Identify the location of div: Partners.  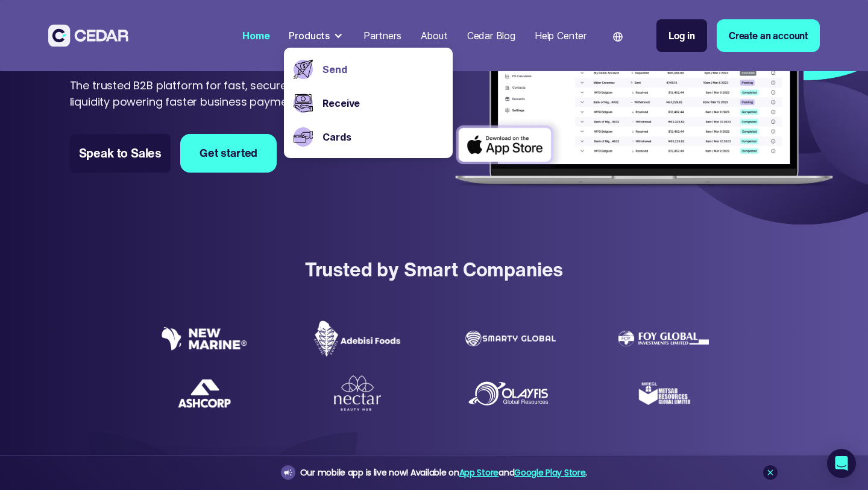
(383, 36).